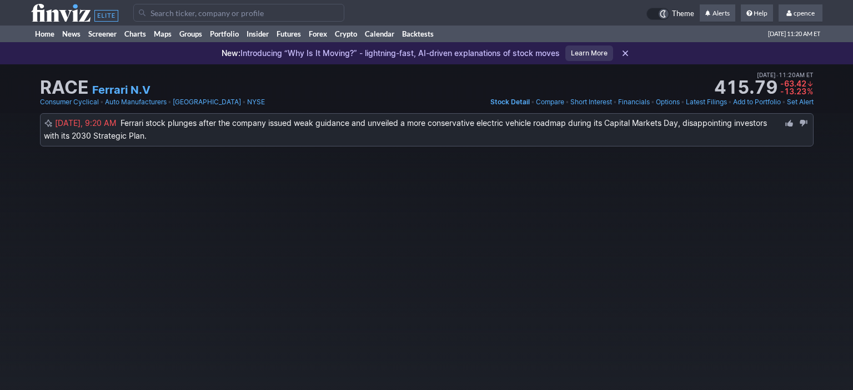 The width and height of the screenshot is (853, 390). Describe the element at coordinates (224, 34) in the screenshot. I see `a: Portfolio` at that location.